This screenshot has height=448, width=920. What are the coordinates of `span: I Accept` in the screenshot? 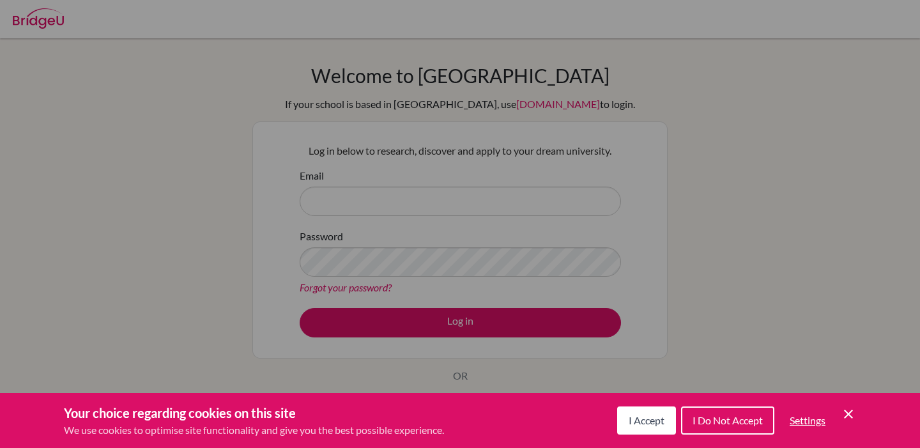 It's located at (646, 420).